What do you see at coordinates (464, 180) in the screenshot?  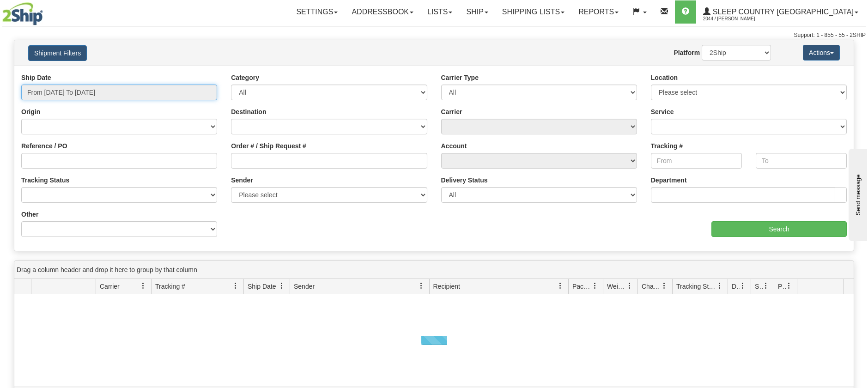 I see `label: Delivery Status` at bounding box center [464, 180].